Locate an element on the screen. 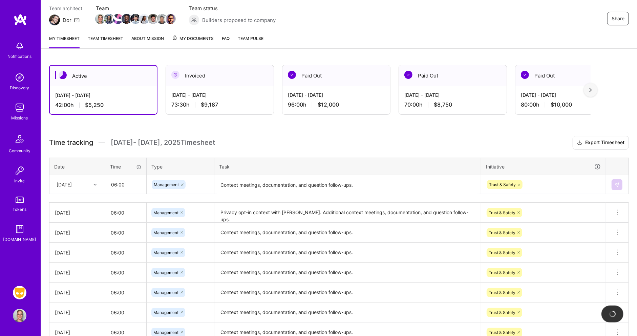  div: Tokens is located at coordinates (20, 209).